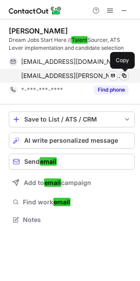 The image size is (140, 281). Describe the element at coordinates (72, 162) in the screenshot. I see `button: Sendemail` at that location.